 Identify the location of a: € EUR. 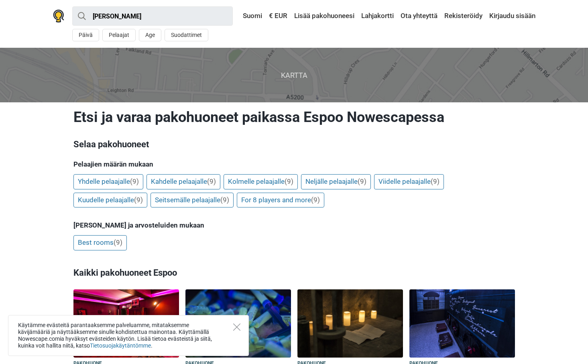
(278, 16).